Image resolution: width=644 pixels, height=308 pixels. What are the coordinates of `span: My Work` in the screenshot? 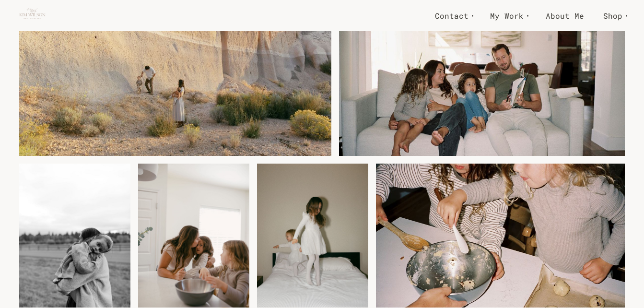 It's located at (506, 15).